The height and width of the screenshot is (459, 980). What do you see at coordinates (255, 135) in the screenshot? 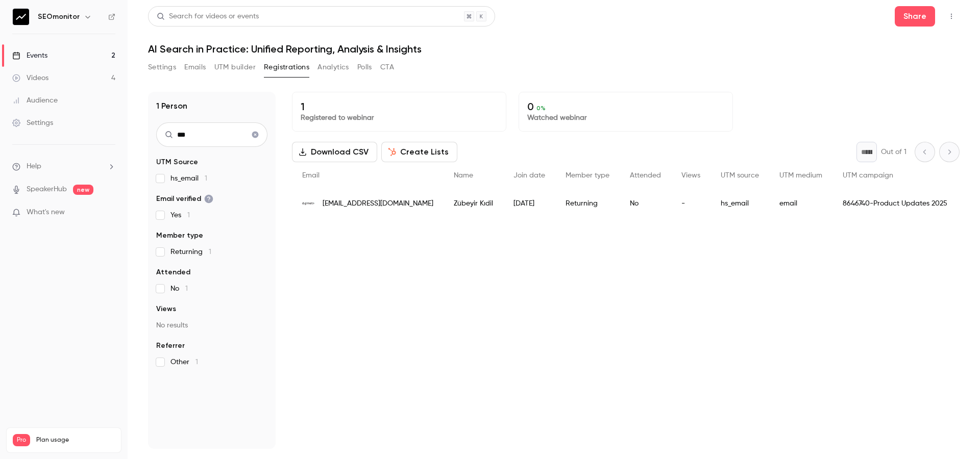
I see `button: Clear search` at bounding box center [255, 135].